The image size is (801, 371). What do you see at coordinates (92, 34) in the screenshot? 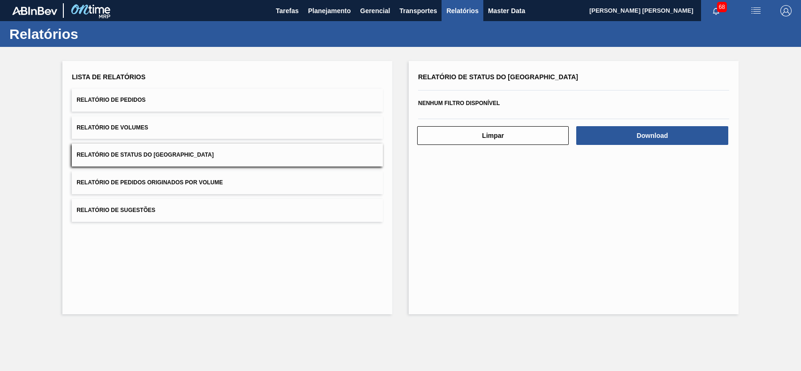
I see `h1: Relatórios` at bounding box center [92, 34].